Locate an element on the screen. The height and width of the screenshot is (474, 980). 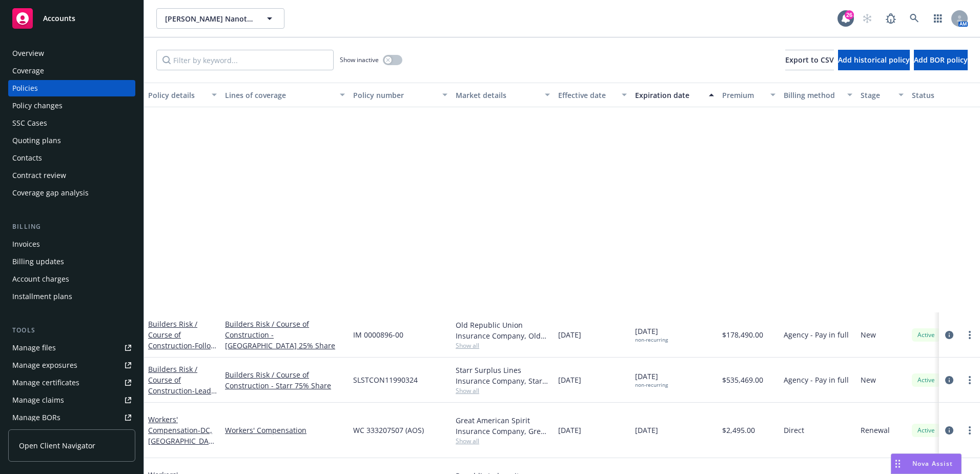
span: $2,495.00 is located at coordinates (739, 430).